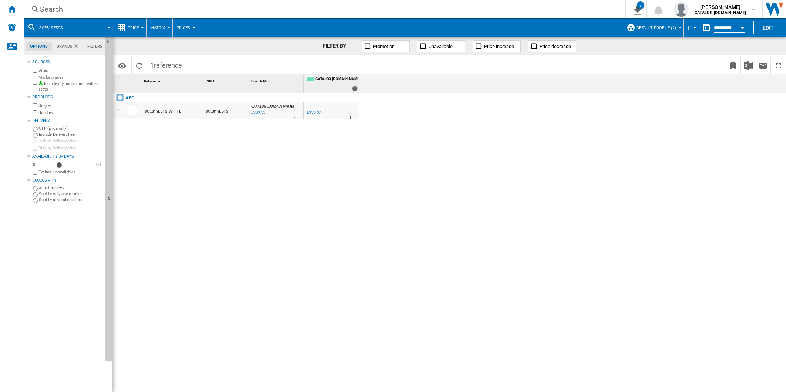  What do you see at coordinates (355, 88) in the screenshot?
I see `div: 1 offers sold by CATALOG ELECTROLUX.UK` at bounding box center [355, 88].